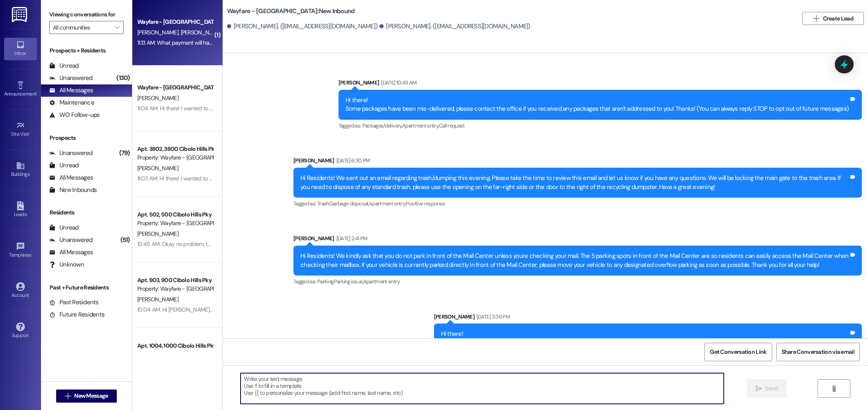 This screenshot has width=868, height=410. What do you see at coordinates (349, 281) in the screenshot?
I see `span: Parking issue ,` at bounding box center [349, 281].